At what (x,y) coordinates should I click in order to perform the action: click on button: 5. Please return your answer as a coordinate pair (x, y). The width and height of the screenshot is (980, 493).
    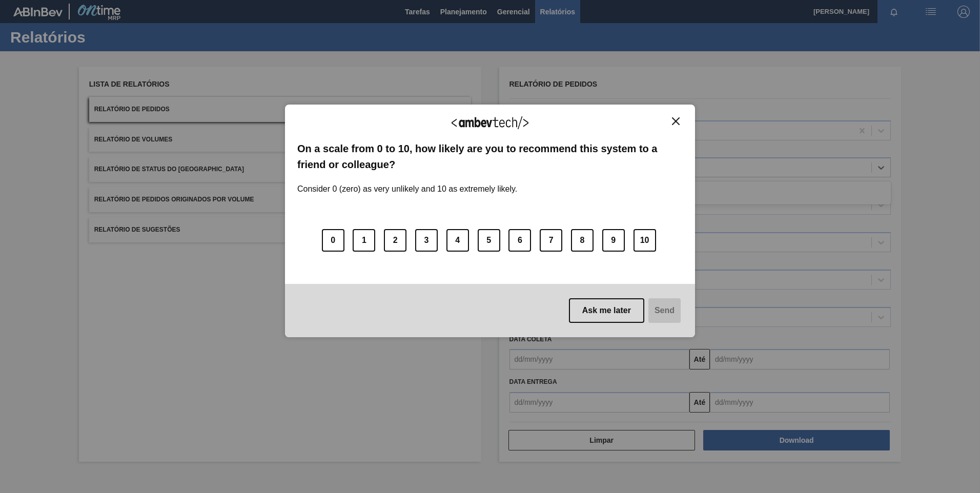
    Looking at the image, I should click on (489, 241).